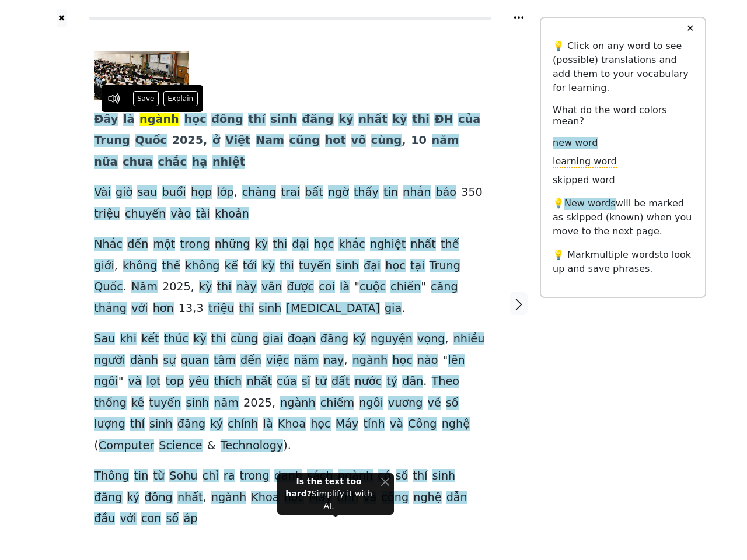 This screenshot has width=747, height=560. What do you see at coordinates (171, 266) in the screenshot?
I see `span: thể` at bounding box center [171, 266].